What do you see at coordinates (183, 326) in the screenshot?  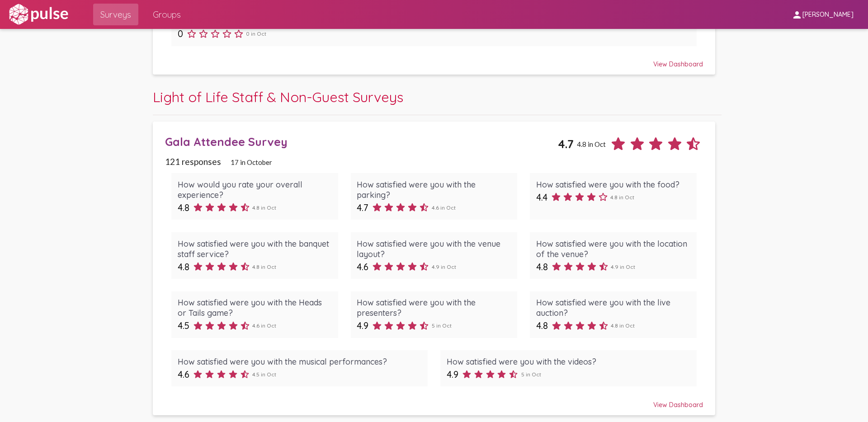 I see `span: 4.5` at bounding box center [183, 326].